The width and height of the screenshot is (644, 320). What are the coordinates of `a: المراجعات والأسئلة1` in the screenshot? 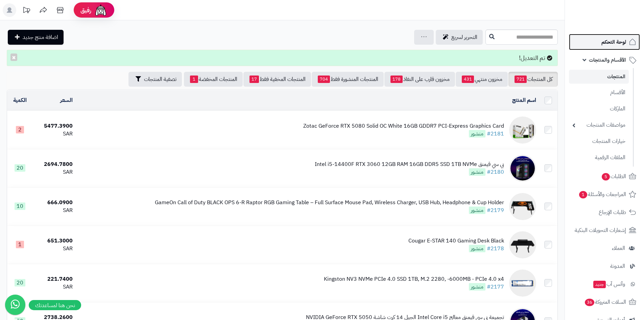 It's located at (605, 194).